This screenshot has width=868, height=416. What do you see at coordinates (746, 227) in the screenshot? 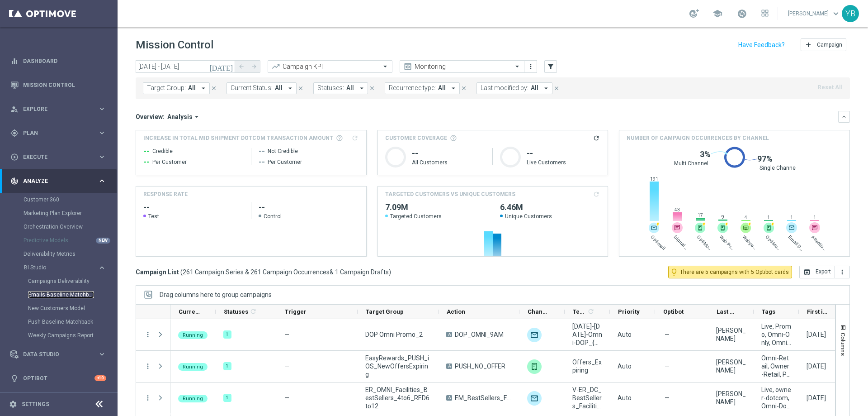
I see `div: Webpage Pop-up` at bounding box center [746, 227].